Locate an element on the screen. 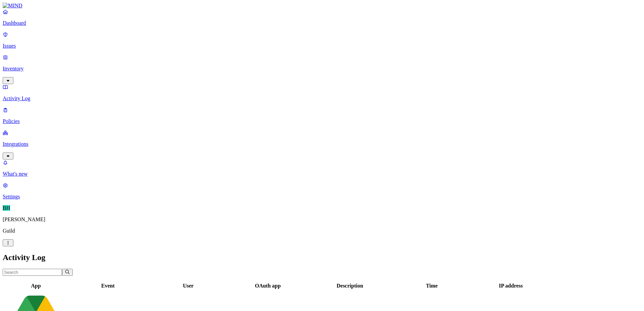 The width and height of the screenshot is (644, 311). div: User is located at coordinates (188, 286).